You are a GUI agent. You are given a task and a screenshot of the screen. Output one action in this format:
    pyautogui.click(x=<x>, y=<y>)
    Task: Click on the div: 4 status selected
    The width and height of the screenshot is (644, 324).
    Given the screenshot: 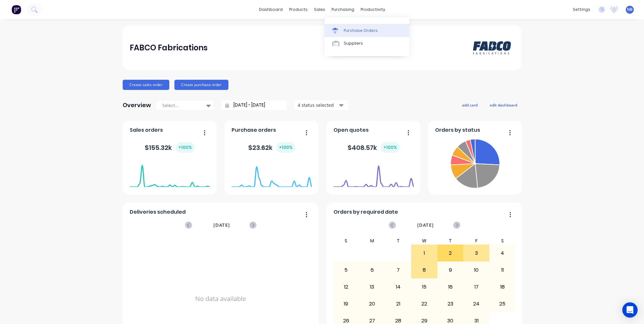 What is the action you would take?
    pyautogui.click(x=318, y=105)
    